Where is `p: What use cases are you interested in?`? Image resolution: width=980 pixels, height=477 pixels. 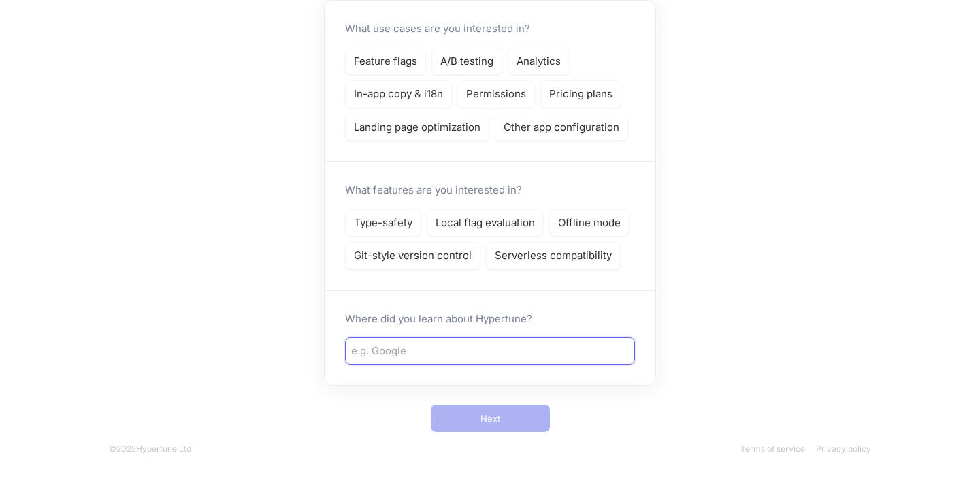
p: What use cases are you interested in? is located at coordinates (437, 29).